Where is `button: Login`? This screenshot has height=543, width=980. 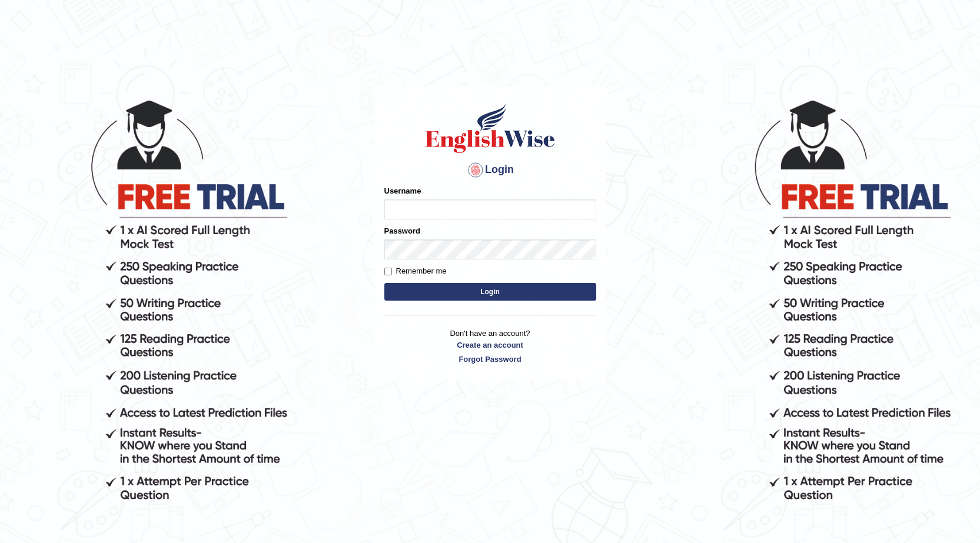
button: Login is located at coordinates (490, 292).